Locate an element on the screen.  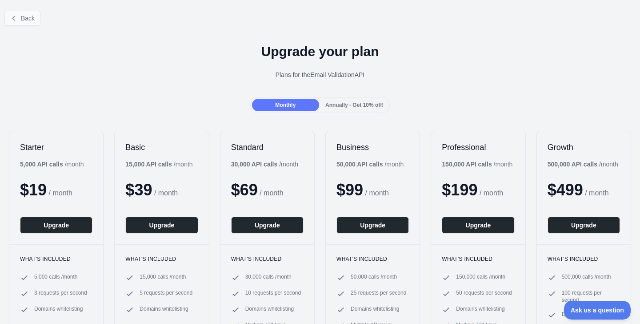
b: 50,000 API calls is located at coordinates (360, 164).